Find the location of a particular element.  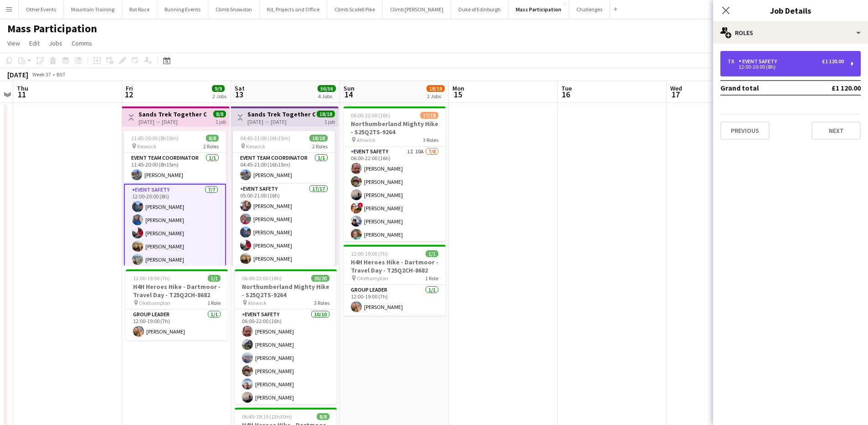

button: Other Events is located at coordinates (41, 9).